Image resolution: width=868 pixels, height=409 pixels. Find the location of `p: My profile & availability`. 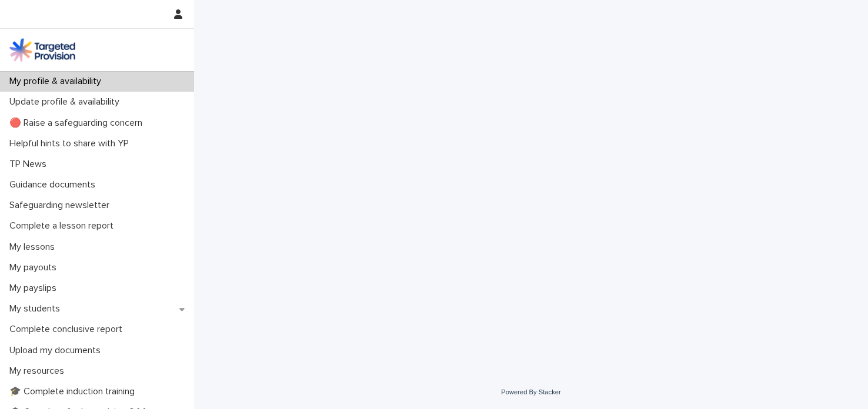

p: My profile & availability is located at coordinates (58, 81).